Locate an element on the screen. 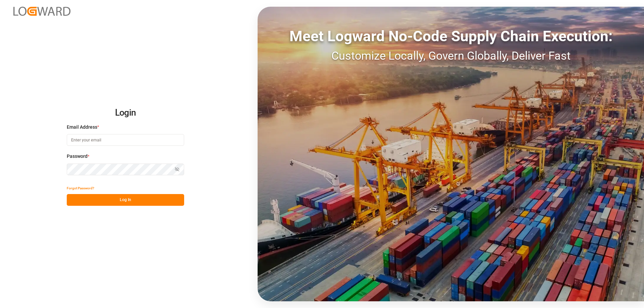  div: Meet Logward No-Code Supply Chain Execution: is located at coordinates (450, 36).